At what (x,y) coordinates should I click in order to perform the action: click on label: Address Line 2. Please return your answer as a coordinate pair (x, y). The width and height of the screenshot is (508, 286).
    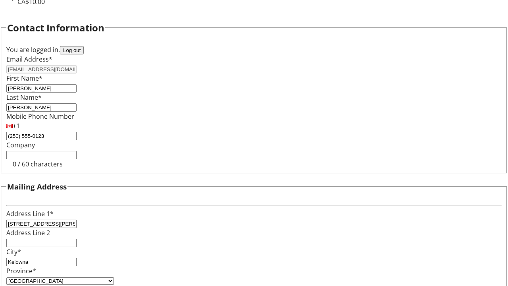
    Looking at the image, I should click on (28, 233).